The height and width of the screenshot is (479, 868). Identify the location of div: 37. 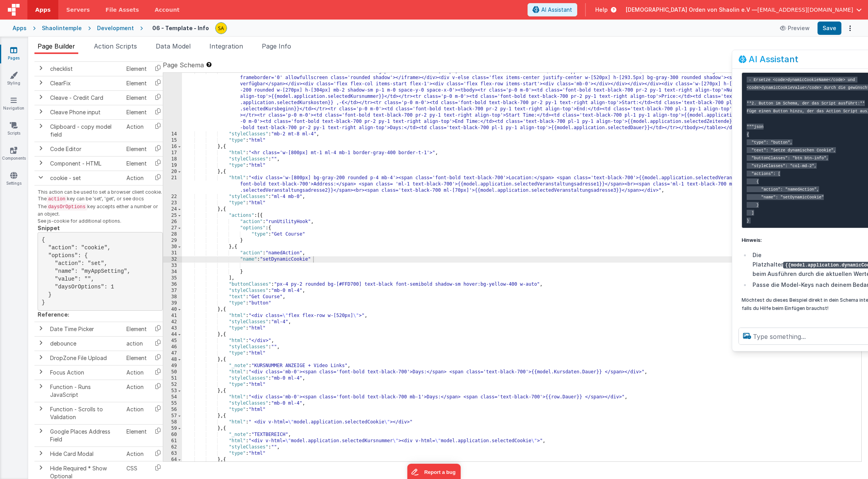
(172, 291).